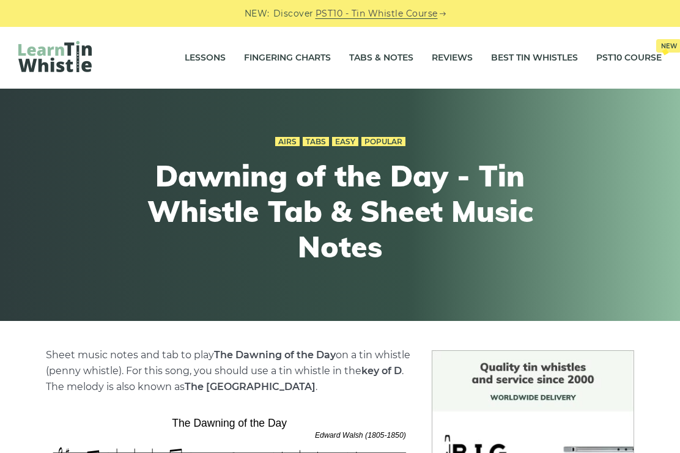 Image resolution: width=680 pixels, height=453 pixels. What do you see at coordinates (275, 355) in the screenshot?
I see `strong: The Dawning of the Day` at bounding box center [275, 355].